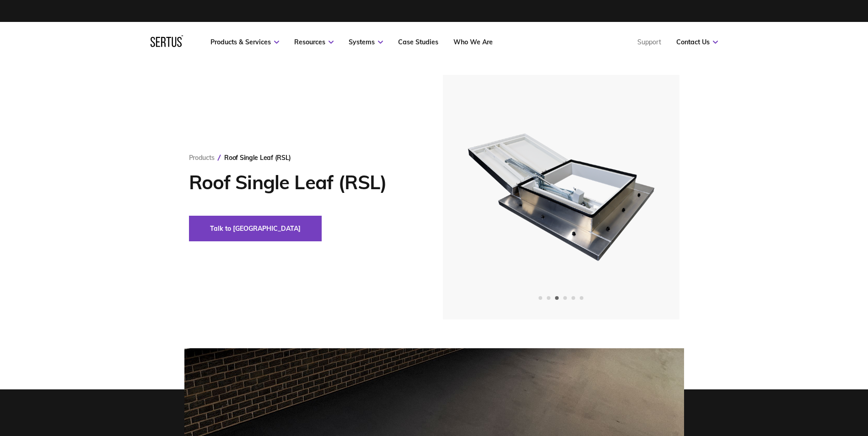 Image resolution: width=868 pixels, height=436 pixels. What do you see at coordinates (540, 298) in the screenshot?
I see `span: Go to slide 1` at bounding box center [540, 298].